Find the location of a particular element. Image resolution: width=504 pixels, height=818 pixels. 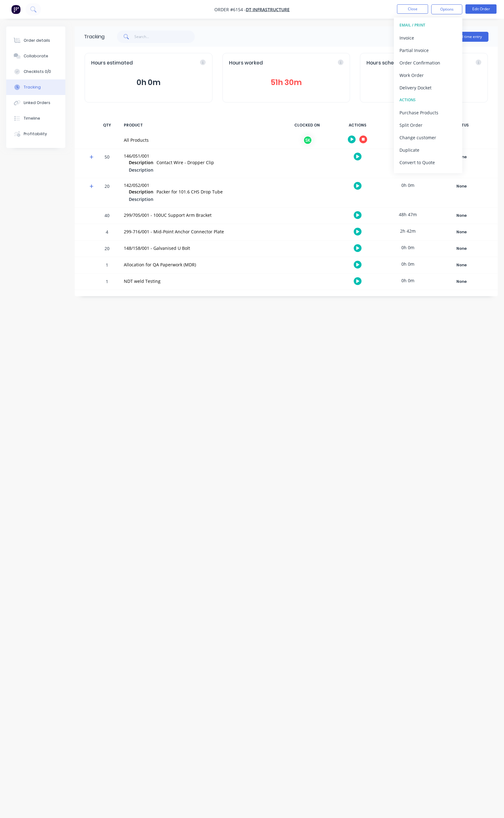

span: Hours estimated is located at coordinates (112, 63).